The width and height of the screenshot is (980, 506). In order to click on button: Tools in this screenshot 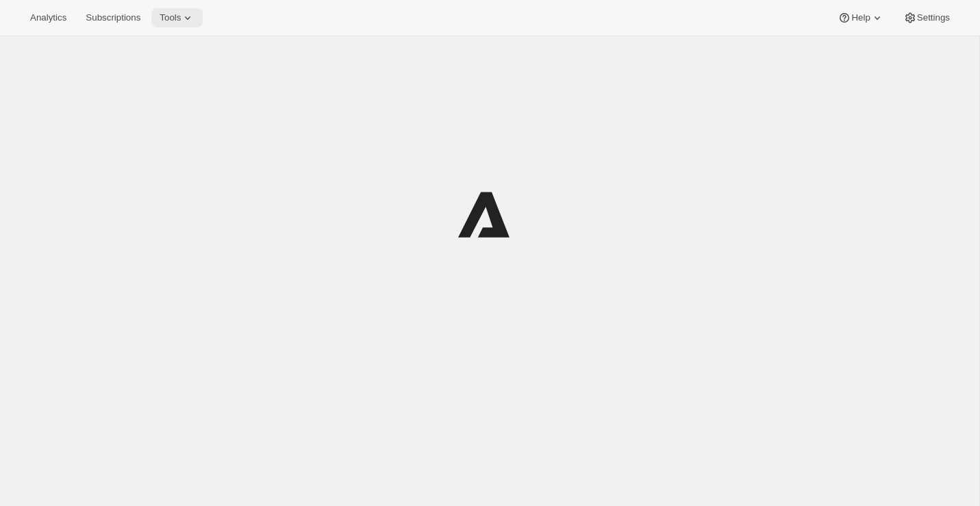, I will do `click(177, 18)`.